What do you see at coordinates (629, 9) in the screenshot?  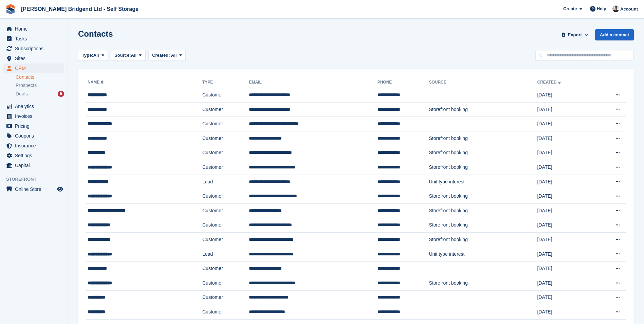 I see `span: Account` at bounding box center [629, 9].